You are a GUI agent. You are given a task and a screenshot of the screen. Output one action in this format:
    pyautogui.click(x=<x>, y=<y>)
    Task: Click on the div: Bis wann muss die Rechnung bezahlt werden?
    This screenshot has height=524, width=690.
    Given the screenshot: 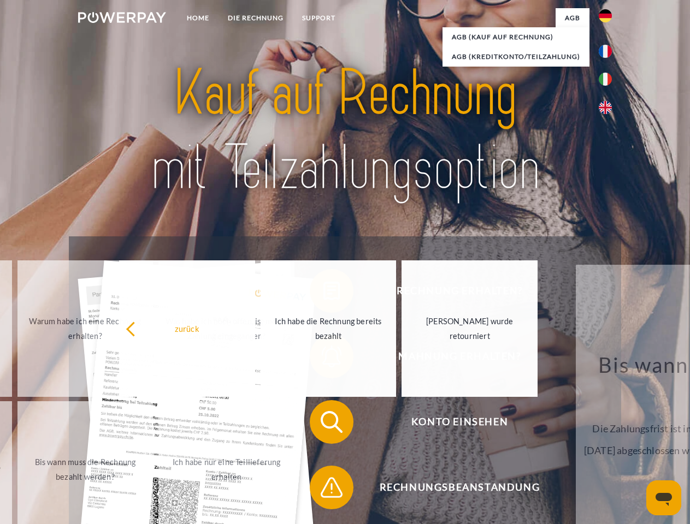 What is the action you would take?
    pyautogui.click(x=85, y=470)
    